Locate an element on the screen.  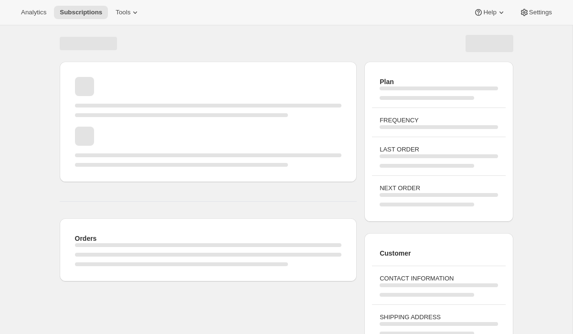
button: Subscriptions is located at coordinates (81, 12).